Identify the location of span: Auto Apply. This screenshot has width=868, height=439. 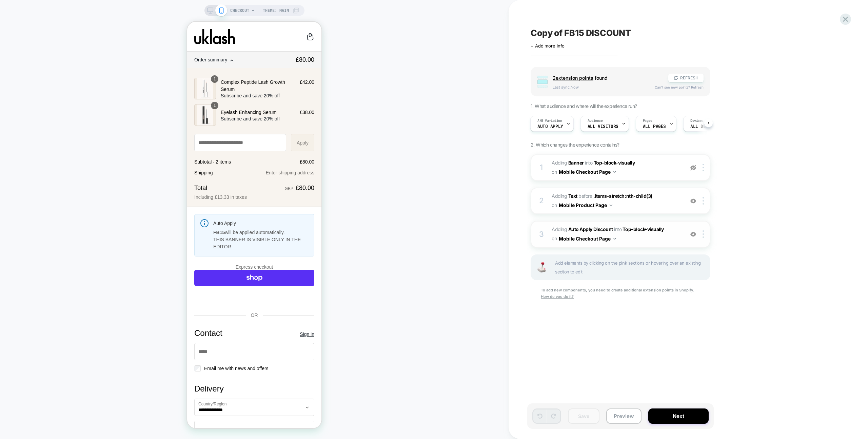
(550, 126).